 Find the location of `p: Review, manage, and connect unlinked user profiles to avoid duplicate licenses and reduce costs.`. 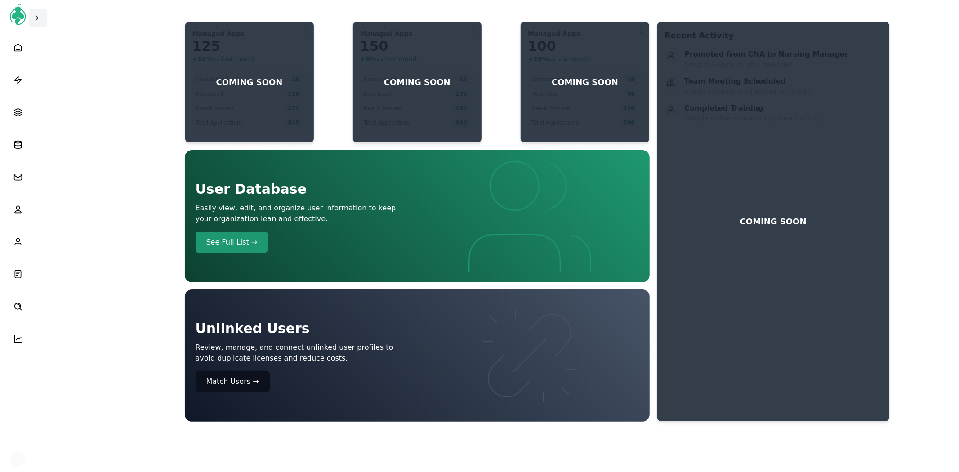

p: Review, manage, and connect unlinked user profiles to avoid duplicate licenses and reduce costs. is located at coordinates (305, 353).